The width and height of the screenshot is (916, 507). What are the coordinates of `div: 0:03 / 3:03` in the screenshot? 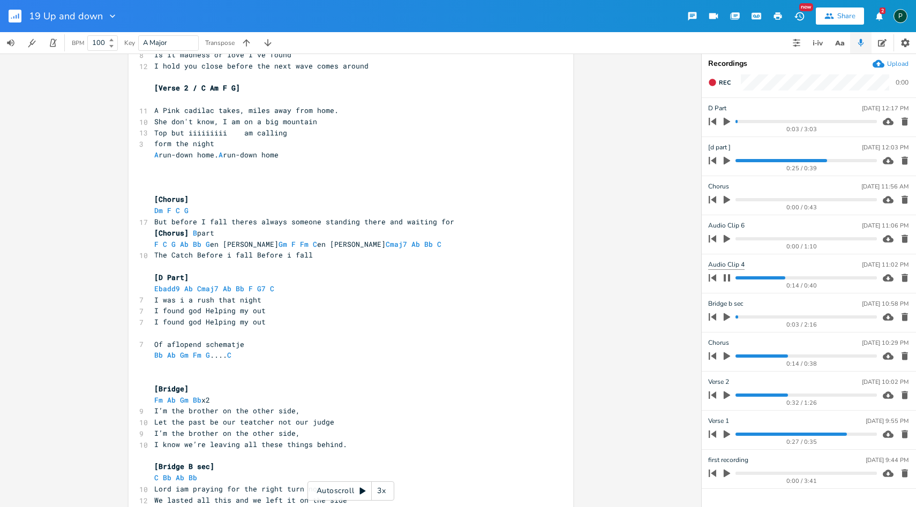 It's located at (802, 129).